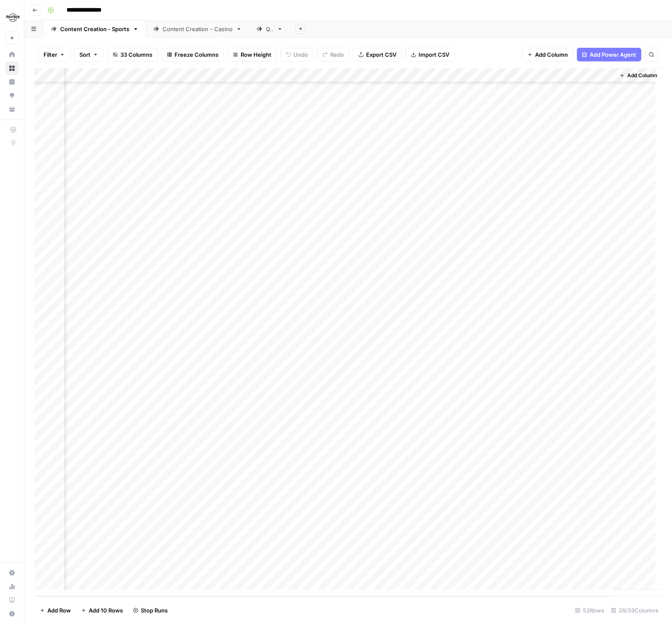 This screenshot has height=624, width=672. What do you see at coordinates (133, 55) in the screenshot?
I see `button: 33 Columns` at bounding box center [133, 55].